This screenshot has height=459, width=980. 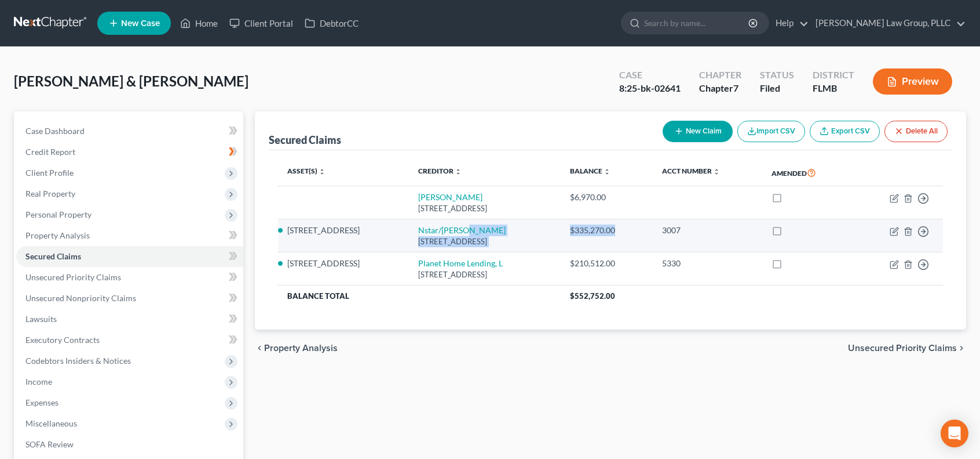 What do you see at coordinates (650, 75) in the screenshot?
I see `div: Case` at bounding box center [650, 75].